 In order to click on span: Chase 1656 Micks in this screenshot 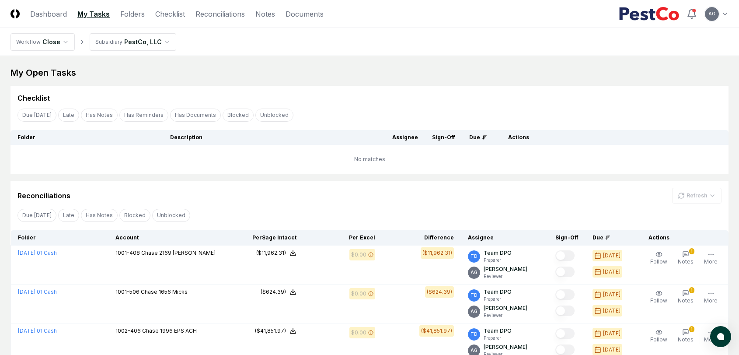, I will do `click(164, 291)`.